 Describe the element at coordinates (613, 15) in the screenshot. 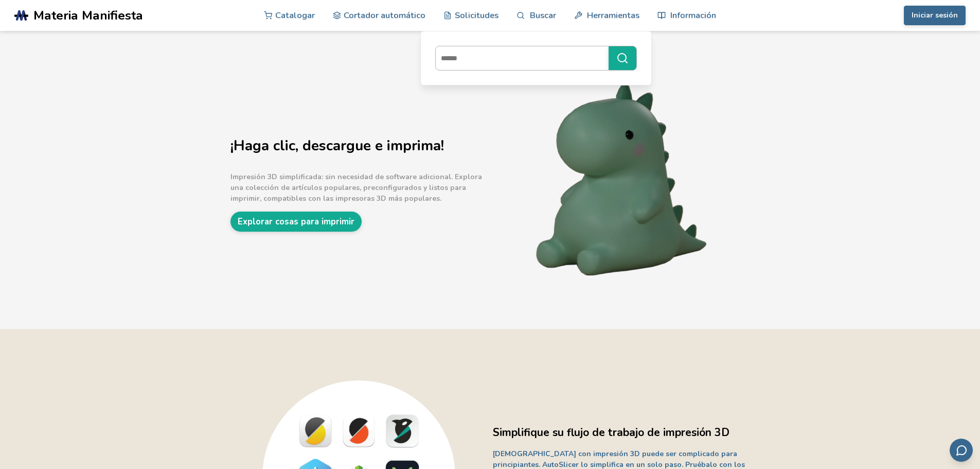

I see `font: Herramientas` at that location.